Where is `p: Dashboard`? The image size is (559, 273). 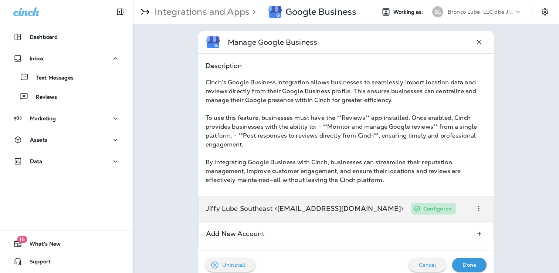 p: Dashboard is located at coordinates (44, 37).